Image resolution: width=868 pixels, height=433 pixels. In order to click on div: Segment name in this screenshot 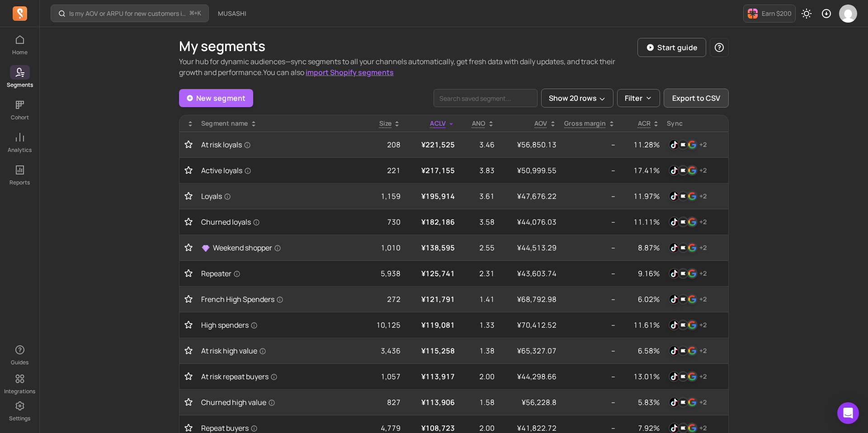, I will do `click(279, 124)`.